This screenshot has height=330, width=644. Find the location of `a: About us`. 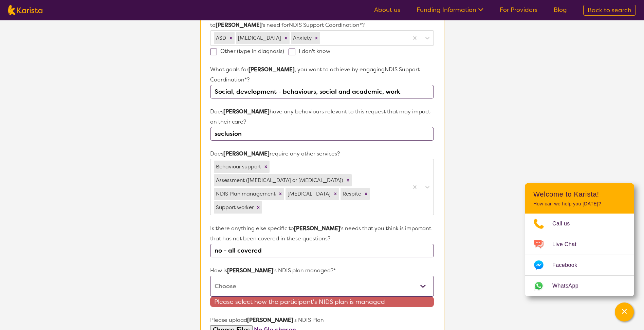

a: About us is located at coordinates (387, 10).